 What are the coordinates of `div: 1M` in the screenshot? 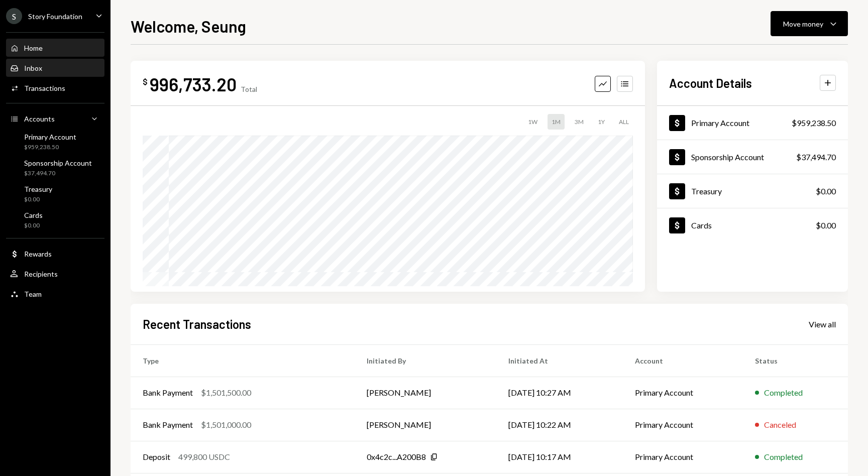 It's located at (556, 121).